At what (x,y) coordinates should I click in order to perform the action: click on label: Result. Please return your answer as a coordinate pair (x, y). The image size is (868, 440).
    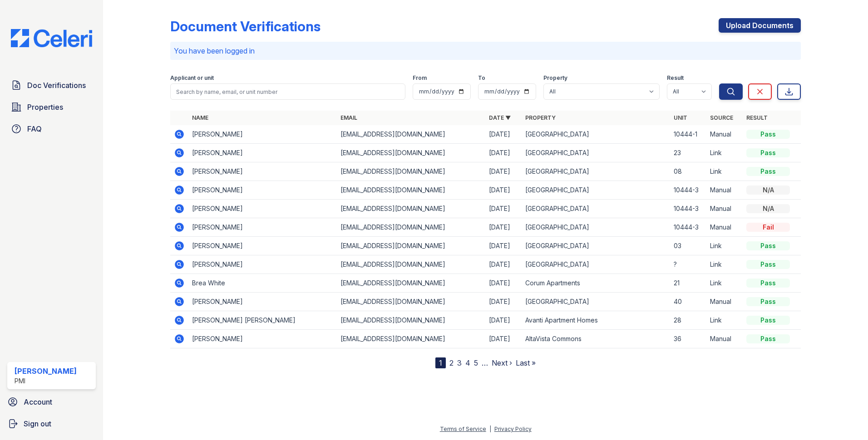
    Looking at the image, I should click on (675, 78).